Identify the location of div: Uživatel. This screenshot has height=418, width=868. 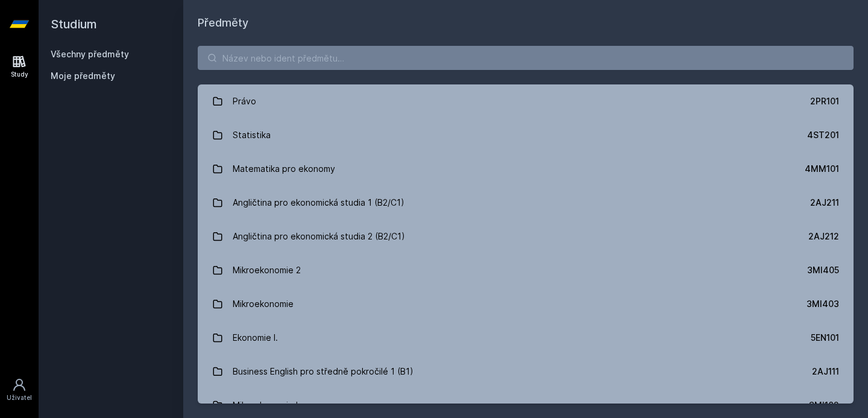
(20, 397).